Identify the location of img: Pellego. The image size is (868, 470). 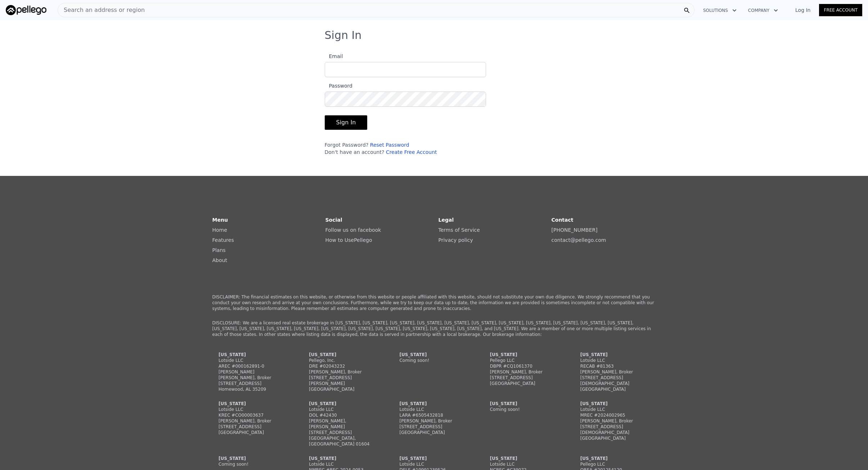
(26, 10).